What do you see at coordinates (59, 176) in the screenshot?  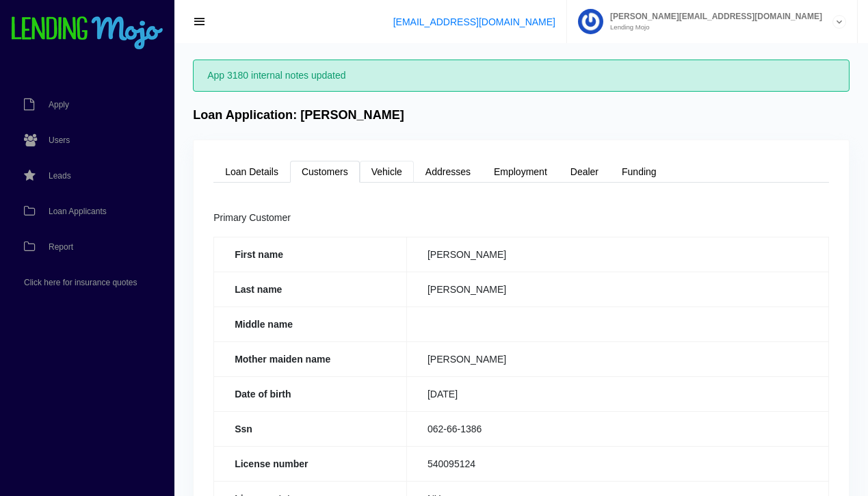 I see `span: Leads` at bounding box center [59, 176].